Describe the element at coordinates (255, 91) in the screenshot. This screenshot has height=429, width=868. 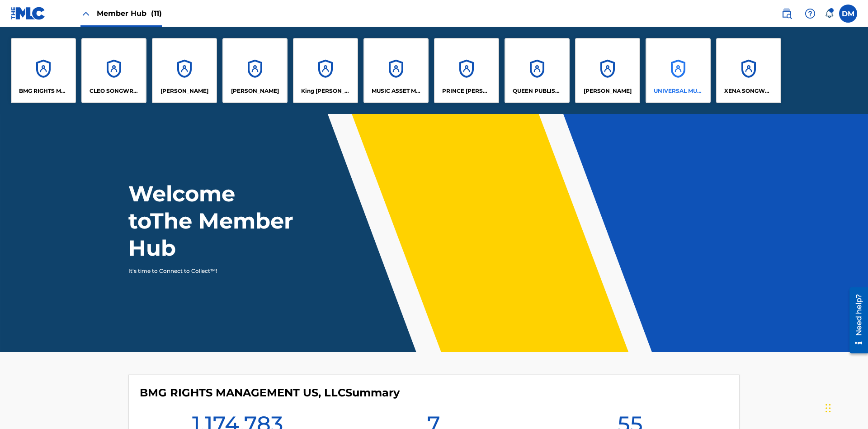
I see `p: EYAMA MCSINGER` at that location.